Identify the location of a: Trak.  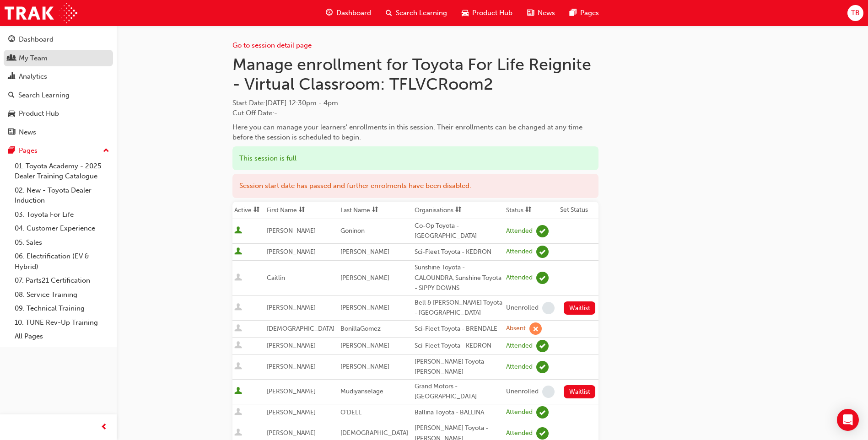
(41, 13).